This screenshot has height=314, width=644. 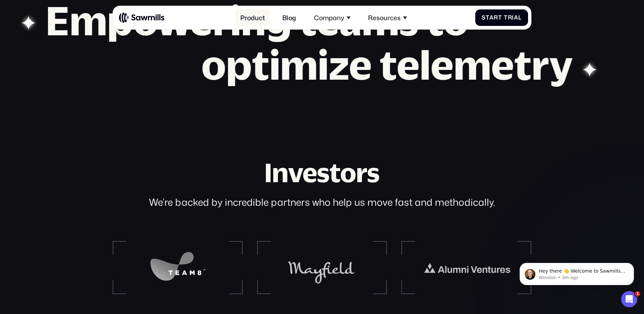 What do you see at coordinates (638, 294) in the screenshot?
I see `span: 1` at bounding box center [638, 294].